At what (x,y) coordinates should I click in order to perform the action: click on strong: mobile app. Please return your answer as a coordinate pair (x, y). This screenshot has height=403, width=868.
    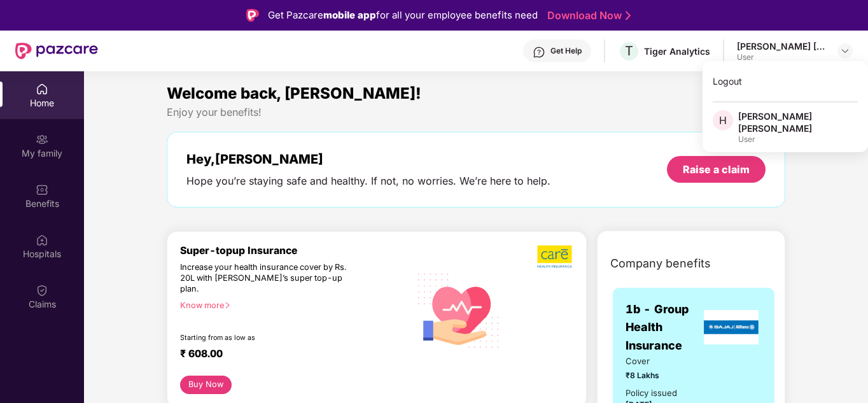
    Looking at the image, I should click on (350, 15).